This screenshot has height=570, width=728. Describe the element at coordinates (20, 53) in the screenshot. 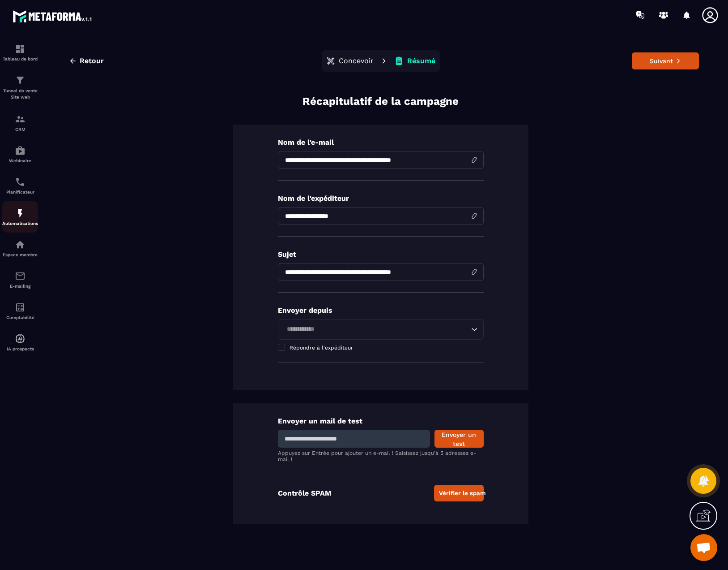

I see `a: formationformationTableau de bord` at that location.